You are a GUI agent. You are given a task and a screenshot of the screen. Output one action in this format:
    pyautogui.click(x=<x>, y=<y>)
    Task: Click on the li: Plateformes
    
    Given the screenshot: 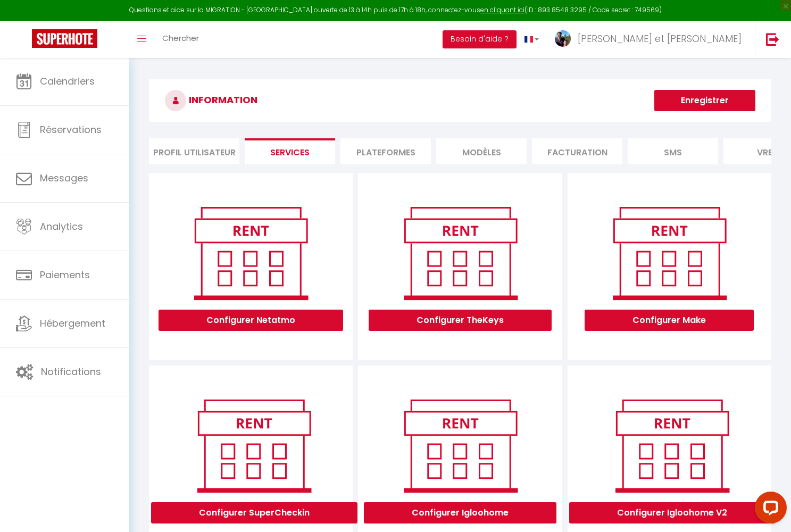 What is the action you would take?
    pyautogui.click(x=386, y=151)
    